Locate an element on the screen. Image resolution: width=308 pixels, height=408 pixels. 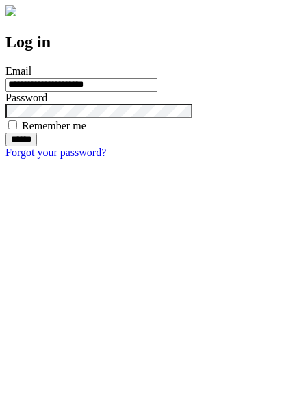
h2: Log in is located at coordinates (154, 42).